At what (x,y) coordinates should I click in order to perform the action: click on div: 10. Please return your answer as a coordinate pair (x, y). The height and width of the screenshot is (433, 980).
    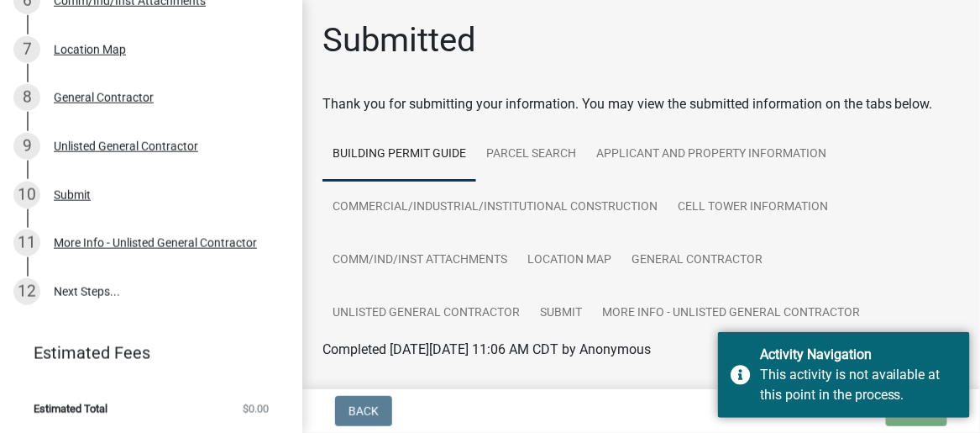
    Looking at the image, I should click on (27, 195).